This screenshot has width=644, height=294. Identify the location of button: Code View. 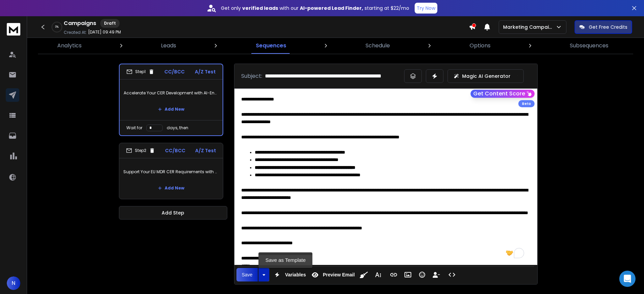
(452, 275).